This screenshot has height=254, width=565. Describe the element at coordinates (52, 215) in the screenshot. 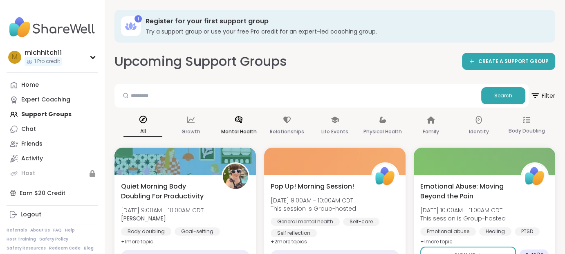

I see `a: Logout` at that location.